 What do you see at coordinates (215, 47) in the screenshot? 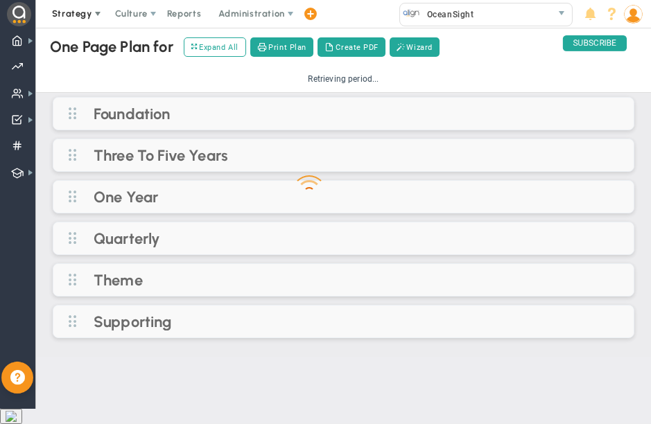
I see `span: Expand All` at bounding box center [215, 47].